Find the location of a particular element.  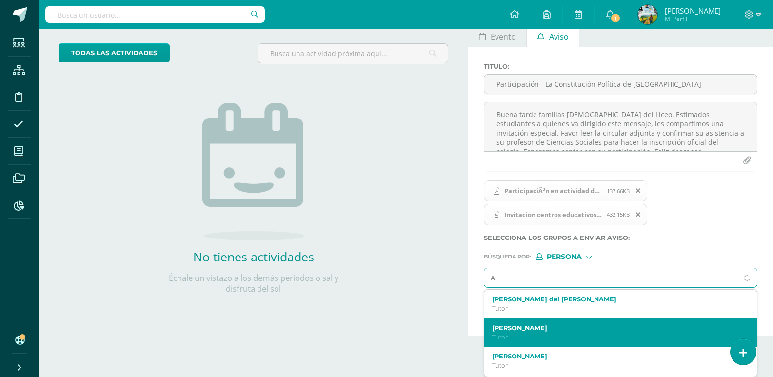

input: Titulo is located at coordinates (621, 84).